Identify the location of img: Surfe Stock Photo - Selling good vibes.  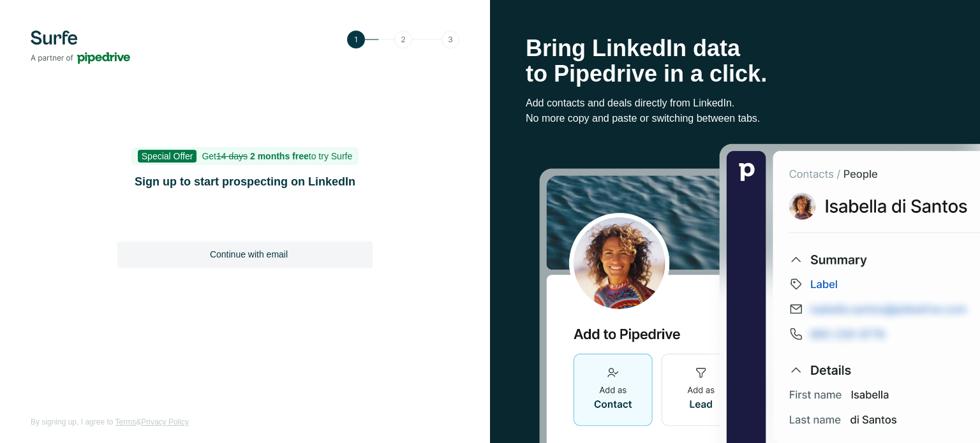
(759, 293).